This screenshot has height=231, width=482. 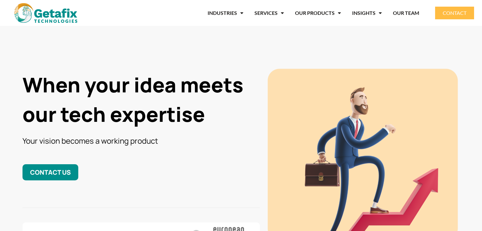 What do you see at coordinates (46, 13) in the screenshot?
I see `img: web and mobile application development company` at bounding box center [46, 13].